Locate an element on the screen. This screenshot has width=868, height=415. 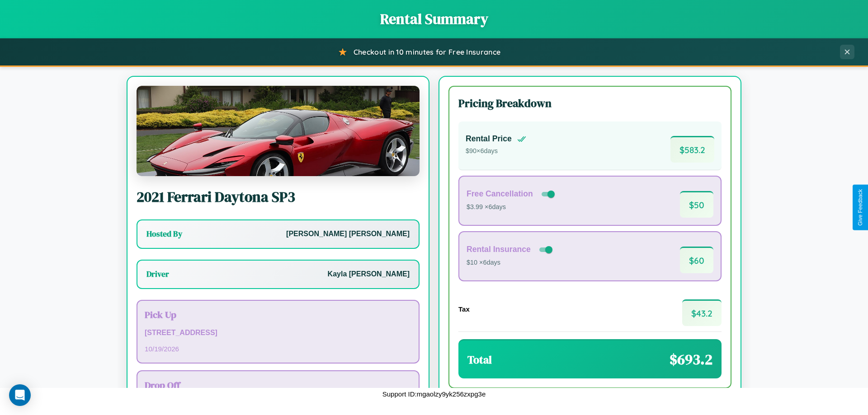
p: $10 × 6 days is located at coordinates (510, 263).